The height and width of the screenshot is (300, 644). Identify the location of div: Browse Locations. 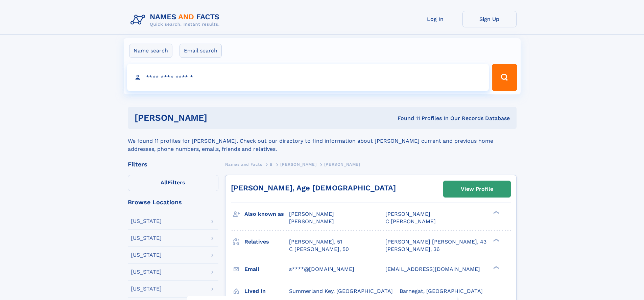
(173, 203).